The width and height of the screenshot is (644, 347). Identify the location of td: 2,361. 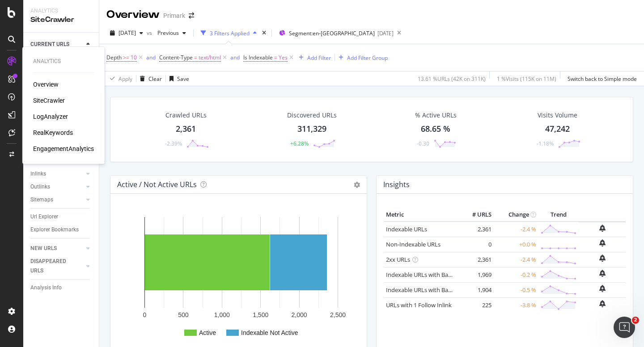
(476, 260).